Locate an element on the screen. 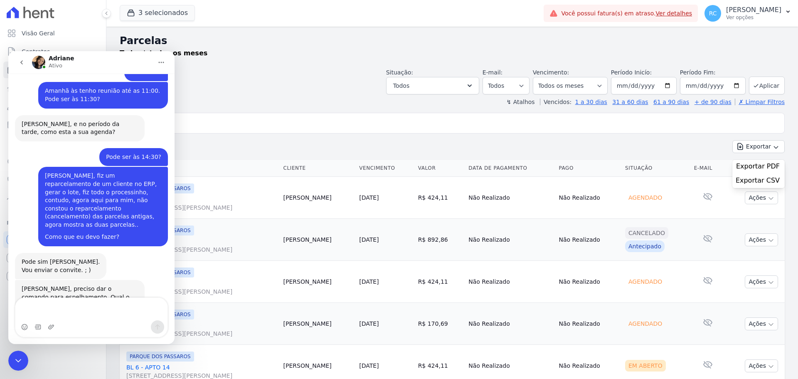 Image resolution: width=798 pixels, height=379 pixels. button: go back is located at coordinates (13, 11).